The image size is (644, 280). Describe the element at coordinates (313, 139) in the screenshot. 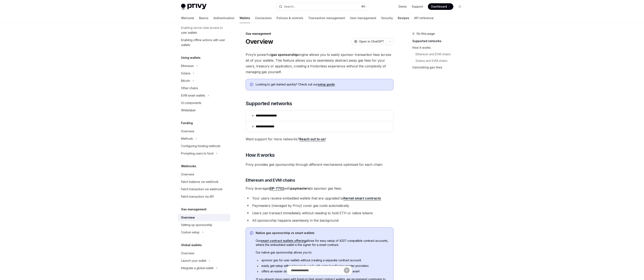

I see `a: Reach out to us!` at that location.